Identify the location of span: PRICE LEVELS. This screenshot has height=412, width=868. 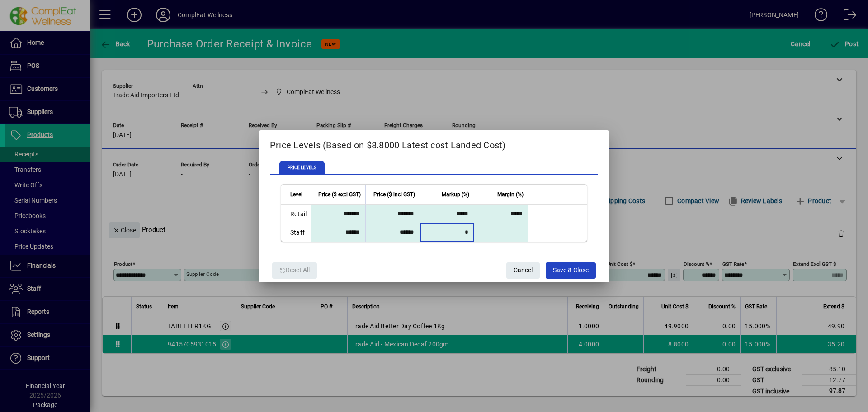
(302, 168).